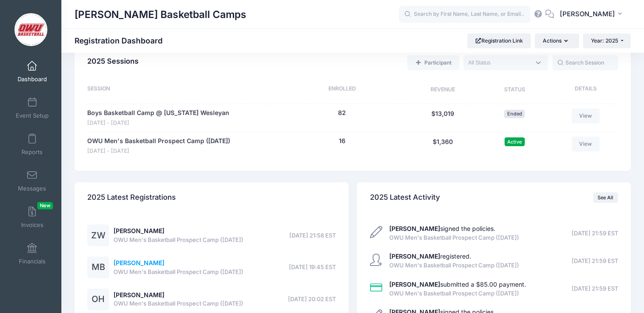  Describe the element at coordinates (499, 63) in the screenshot. I see `textarea: Search` at that location.